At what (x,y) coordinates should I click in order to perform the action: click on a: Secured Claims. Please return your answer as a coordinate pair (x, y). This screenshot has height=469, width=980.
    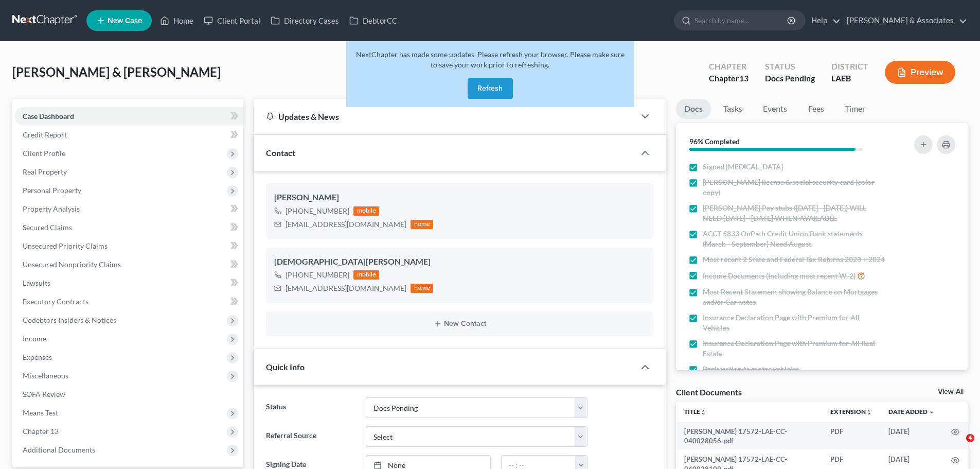
    Looking at the image, I should click on (129, 228).